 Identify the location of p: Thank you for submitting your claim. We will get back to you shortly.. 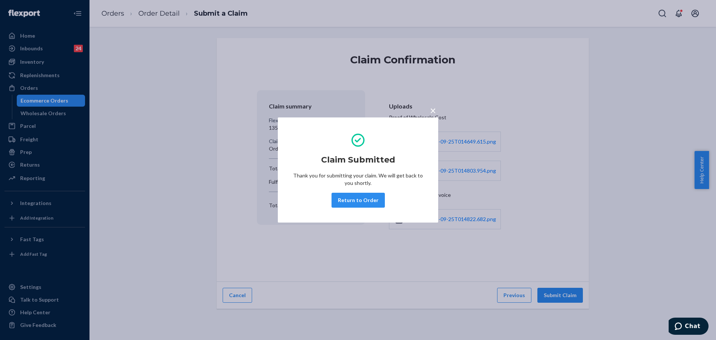
(358, 179).